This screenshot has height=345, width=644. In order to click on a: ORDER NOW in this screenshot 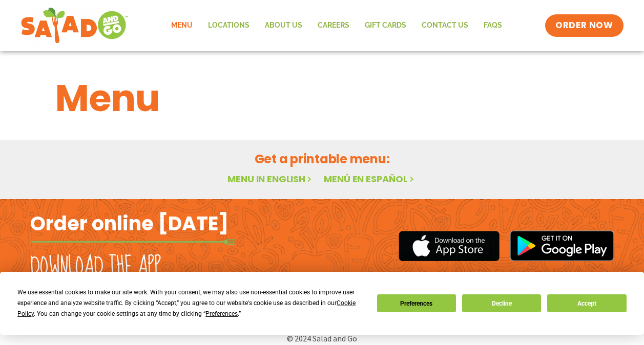, I will do `click(584, 26)`.